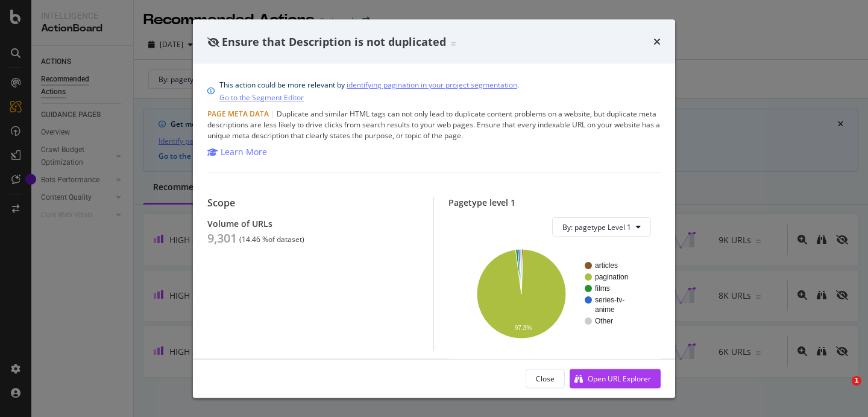  I want to click on div: ( 14.46 % of dataset ), so click(272, 240).